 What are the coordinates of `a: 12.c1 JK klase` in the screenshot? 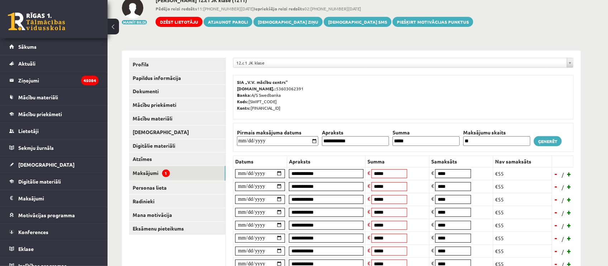 It's located at (403, 63).